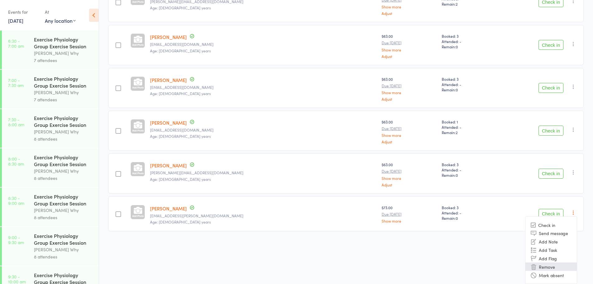 The image size is (593, 284). I want to click on time: 9:00 - 9:30 am, so click(16, 239).